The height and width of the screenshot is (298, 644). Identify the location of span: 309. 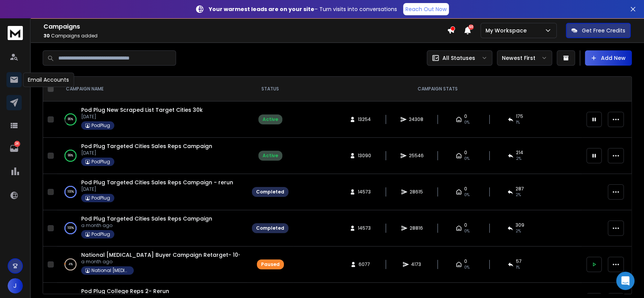
(519, 225).